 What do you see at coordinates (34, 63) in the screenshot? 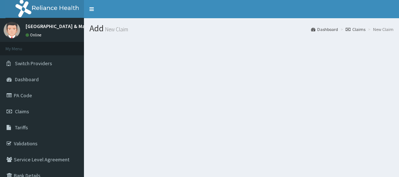
I see `span: Switch Providers` at bounding box center [34, 63].